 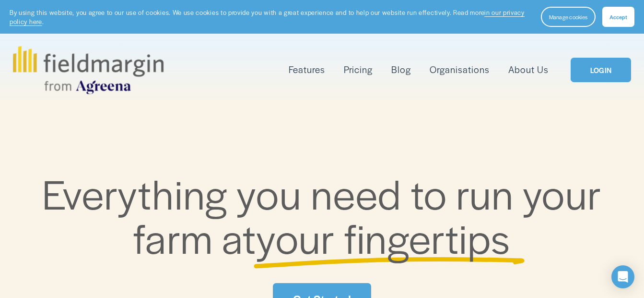 I want to click on button: Accept, so click(x=618, y=17).